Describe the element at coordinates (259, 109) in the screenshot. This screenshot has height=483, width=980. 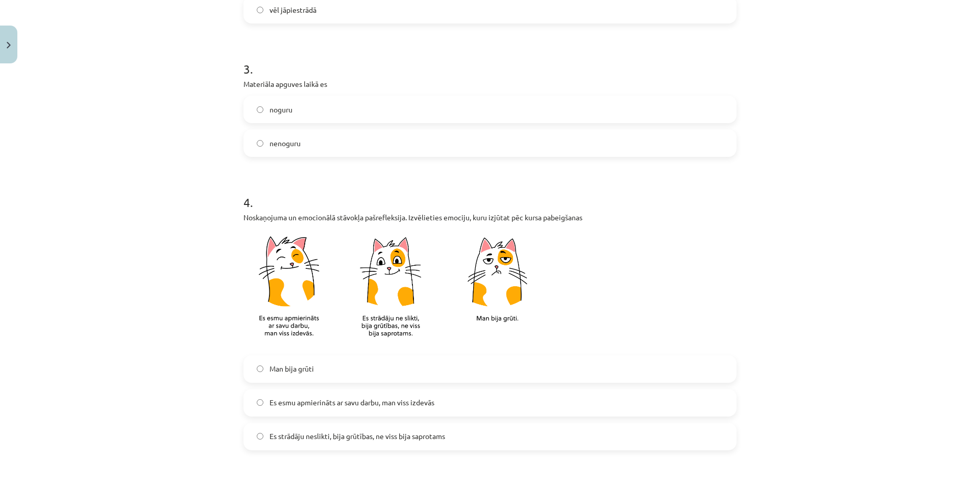
I see `input: noguru` at that location.